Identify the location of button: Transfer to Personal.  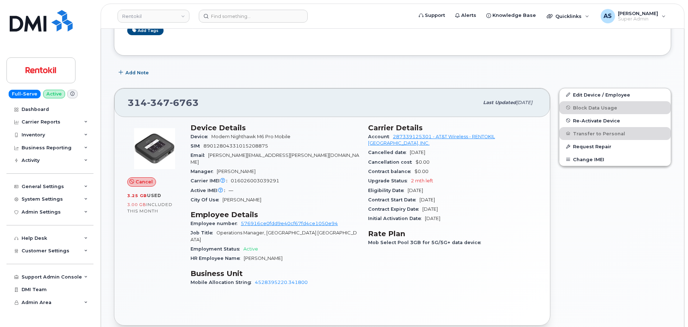
(615, 134).